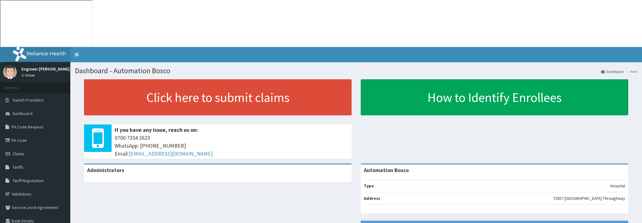 Image resolution: width=642 pixels, height=223 pixels. What do you see at coordinates (18, 168) in the screenshot?
I see `span: Tariffs` at bounding box center [18, 168].